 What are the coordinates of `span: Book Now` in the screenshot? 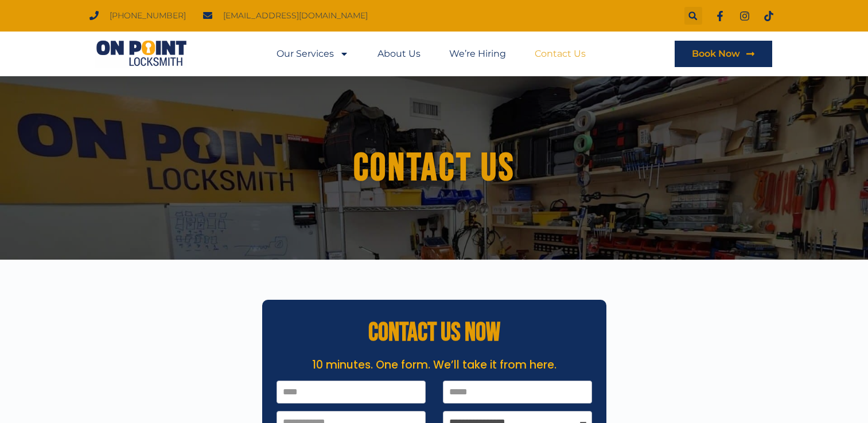 It's located at (716, 54).